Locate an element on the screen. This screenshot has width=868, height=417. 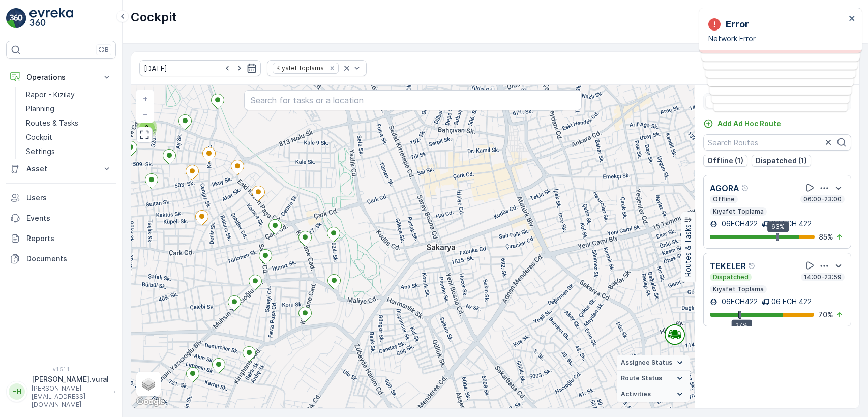
div: 63% is located at coordinates (778, 227).